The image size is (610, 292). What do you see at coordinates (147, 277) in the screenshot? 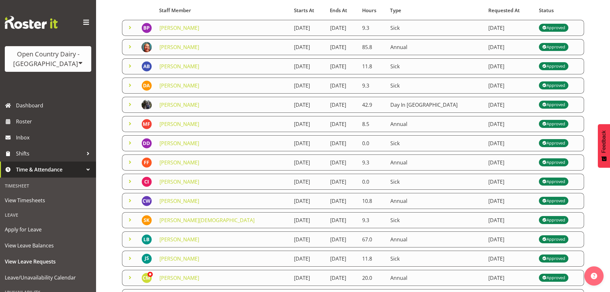
I see `img: corey-millan10439.jpg` at bounding box center [147, 277].